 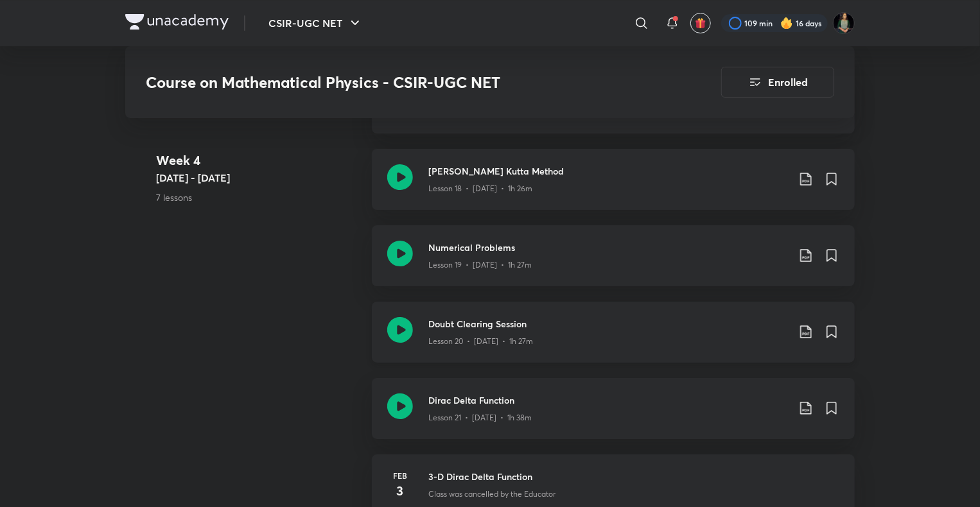 What do you see at coordinates (397, 82) in the screenshot?
I see `h3: Course on Mathematical Physics - CSIR-UGC NET` at bounding box center [397, 82].